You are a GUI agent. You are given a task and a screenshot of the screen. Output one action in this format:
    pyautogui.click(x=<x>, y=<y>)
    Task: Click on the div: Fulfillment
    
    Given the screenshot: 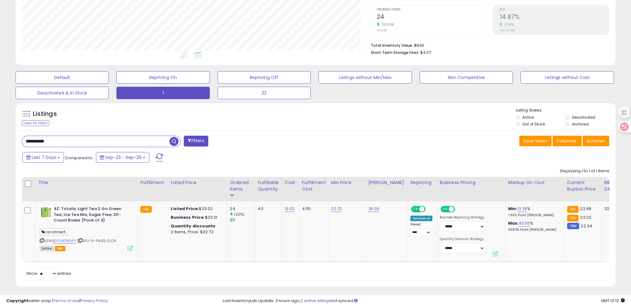 What is the action you would take?
    pyautogui.click(x=153, y=183)
    